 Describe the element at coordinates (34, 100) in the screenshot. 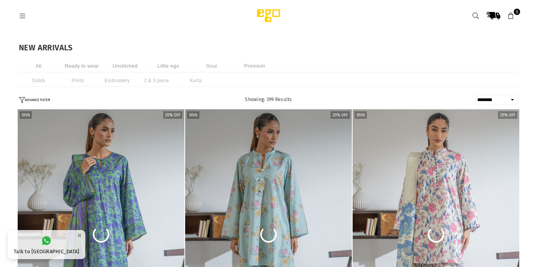

I see `button: ADVANCE FILTER` at that location.